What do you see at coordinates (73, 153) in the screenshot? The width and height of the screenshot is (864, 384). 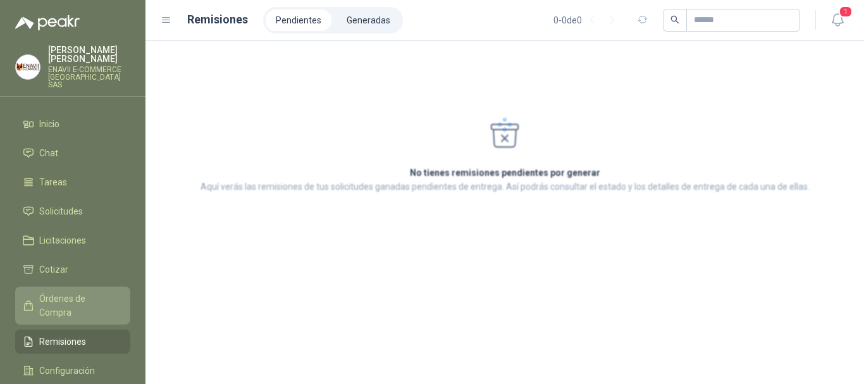 I see `a: Chat` at bounding box center [73, 153].